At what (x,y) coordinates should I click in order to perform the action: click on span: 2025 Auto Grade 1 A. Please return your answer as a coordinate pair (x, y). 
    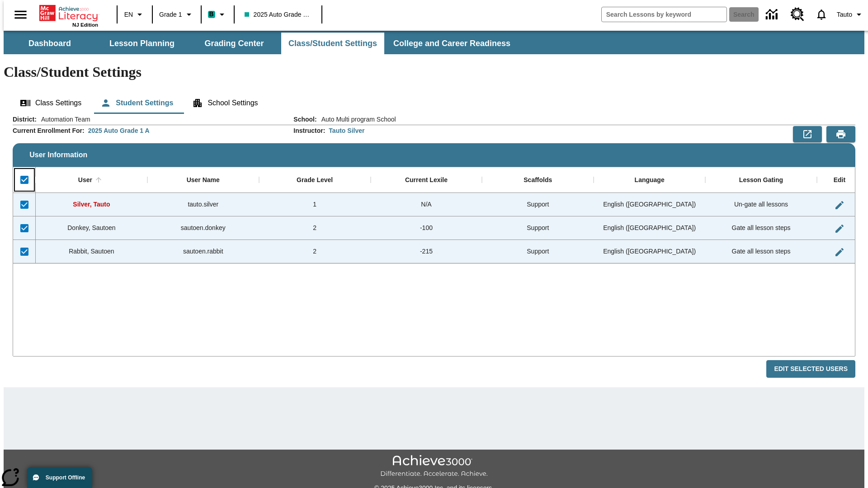
    Looking at the image, I should click on (278, 14).